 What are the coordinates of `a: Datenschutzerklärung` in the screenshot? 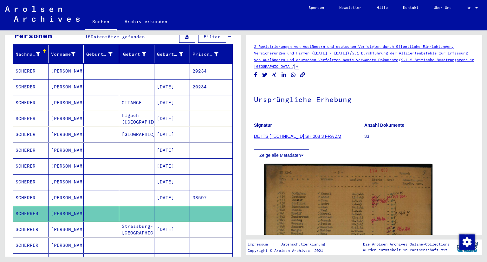 It's located at (304, 244).